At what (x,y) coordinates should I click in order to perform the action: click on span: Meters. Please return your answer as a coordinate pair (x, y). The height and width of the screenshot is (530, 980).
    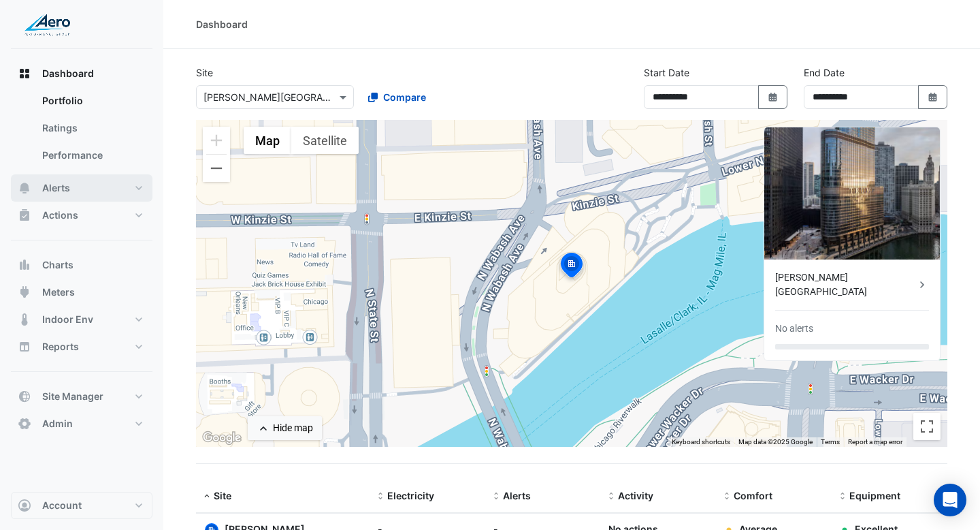
    Looking at the image, I should click on (58, 292).